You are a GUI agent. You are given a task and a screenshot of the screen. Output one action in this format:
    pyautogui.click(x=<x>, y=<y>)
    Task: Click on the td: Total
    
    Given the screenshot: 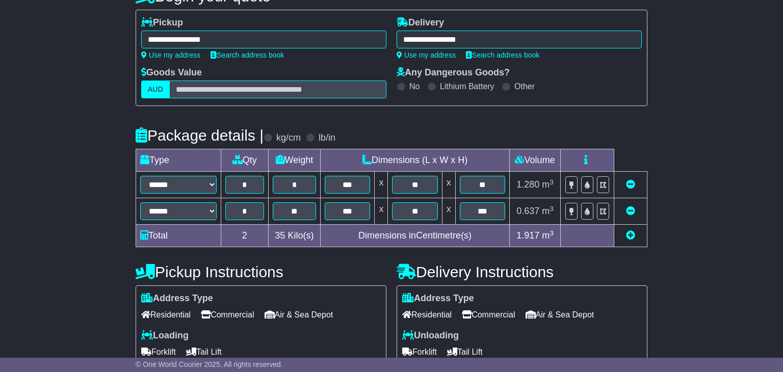 What is the action you would take?
    pyautogui.click(x=178, y=236)
    